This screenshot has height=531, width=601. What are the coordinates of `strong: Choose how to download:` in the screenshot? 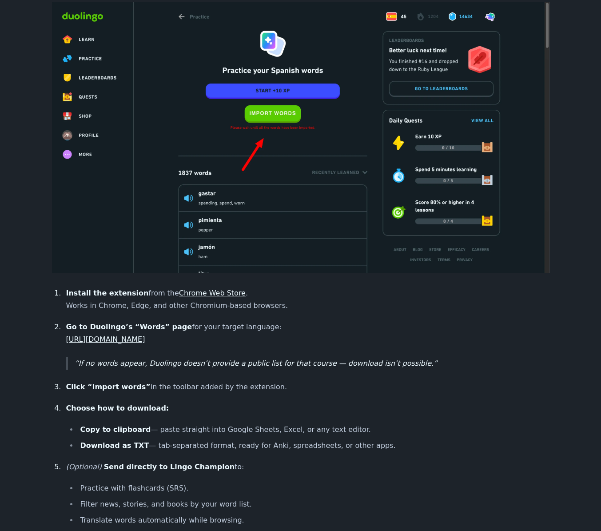 It's located at (118, 408).